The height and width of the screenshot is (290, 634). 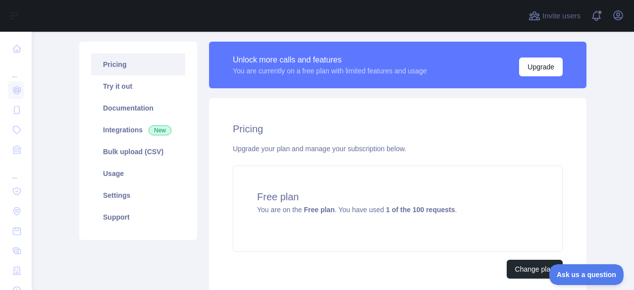 I want to click on a: Usage, so click(x=138, y=173).